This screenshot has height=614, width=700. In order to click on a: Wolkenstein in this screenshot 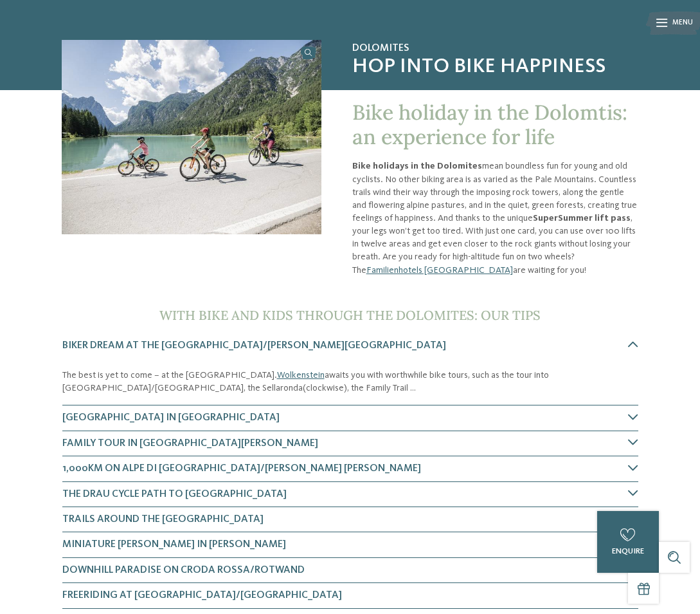, I will do `click(301, 375)`.